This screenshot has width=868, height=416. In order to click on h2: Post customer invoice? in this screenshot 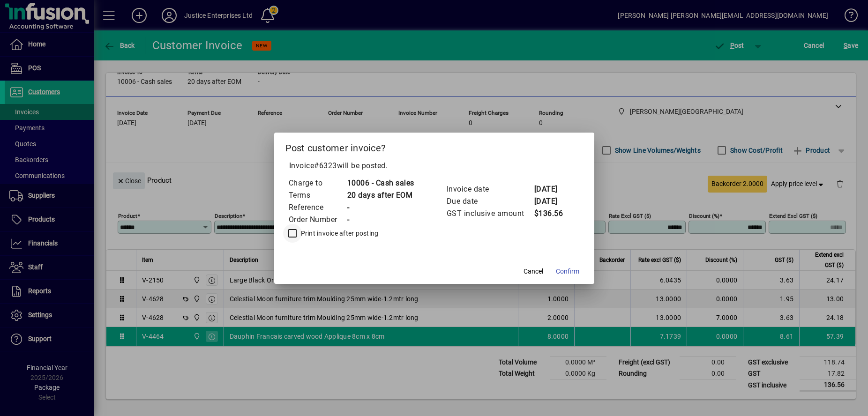, I will do `click(434, 146)`.